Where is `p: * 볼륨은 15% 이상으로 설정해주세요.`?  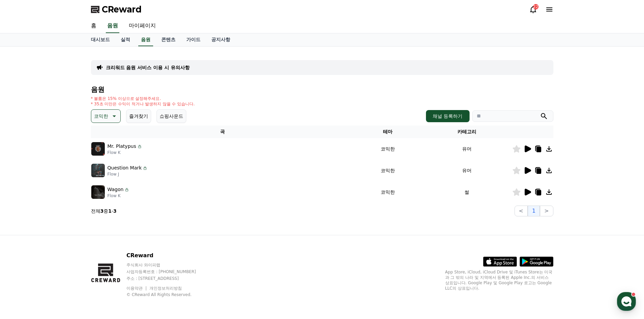
p: * 볼륨은 15% 이상으로 설정해주세요. is located at coordinates (143, 99).